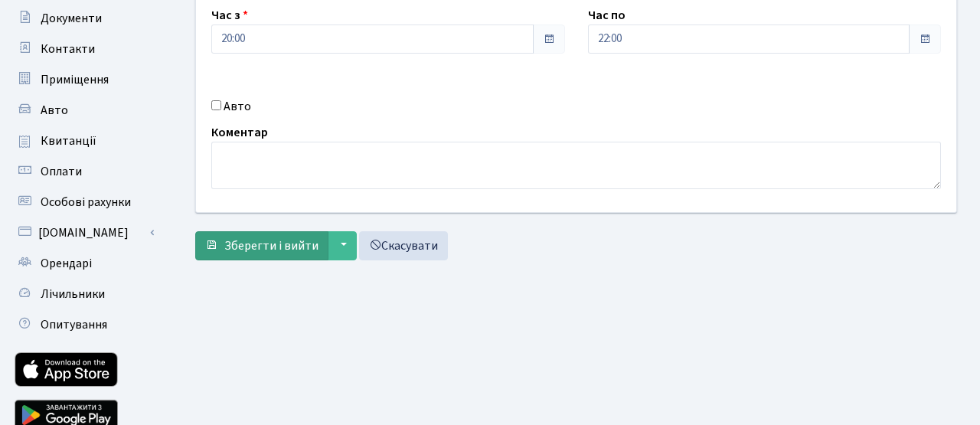 Image resolution: width=980 pixels, height=425 pixels. I want to click on span: Орендарі, so click(66, 263).